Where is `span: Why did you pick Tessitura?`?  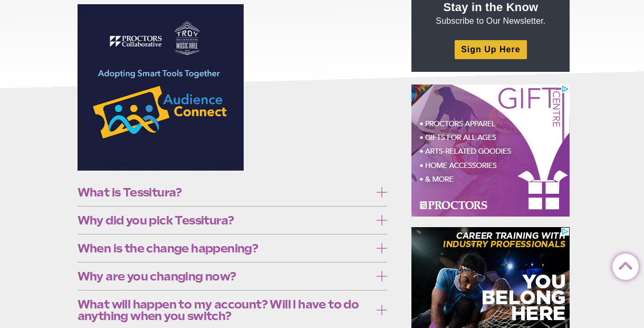 span: Why did you pick Tessitura? is located at coordinates (225, 220).